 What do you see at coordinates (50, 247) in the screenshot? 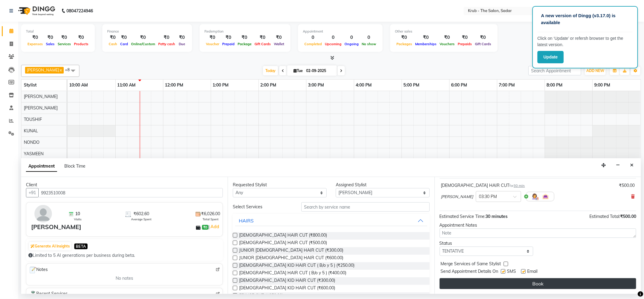
I see `button: Generate AI Insights` at bounding box center [50, 247].